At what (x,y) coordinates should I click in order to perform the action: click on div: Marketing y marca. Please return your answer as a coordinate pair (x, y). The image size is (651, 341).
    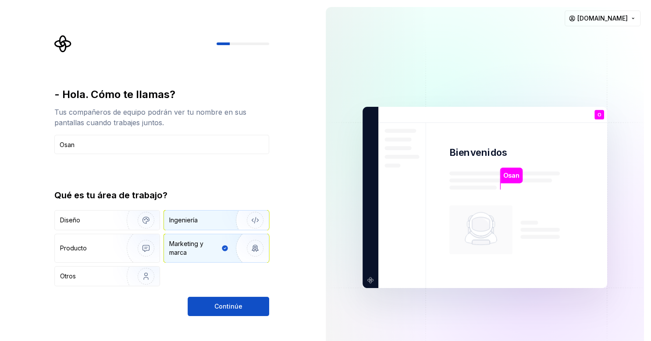
    Looking at the image, I should click on (194, 248).